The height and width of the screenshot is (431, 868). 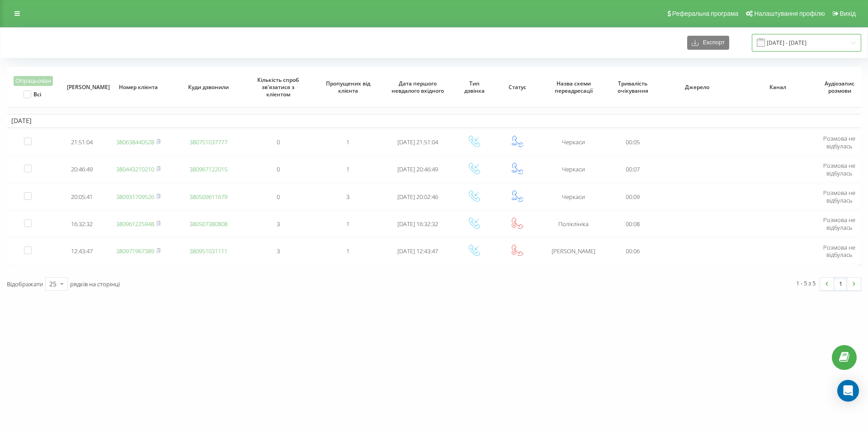 What do you see at coordinates (517, 87) in the screenshot?
I see `span: Статус` at bounding box center [517, 87].